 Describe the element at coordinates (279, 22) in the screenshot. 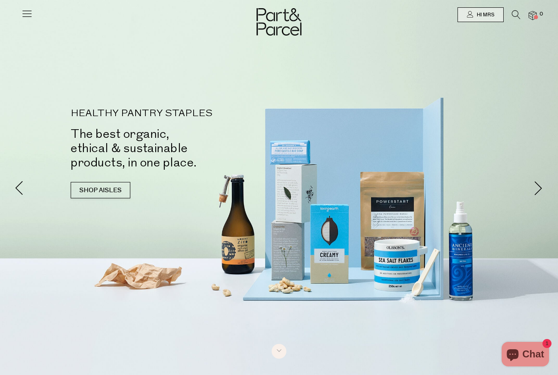

I see `img: Part&Parcel` at that location.